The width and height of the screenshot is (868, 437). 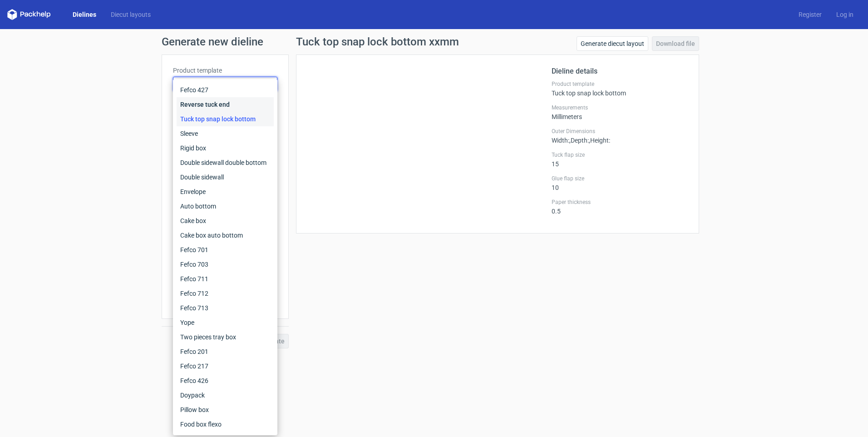 I want to click on a: Generate diecut layout, so click(x=612, y=43).